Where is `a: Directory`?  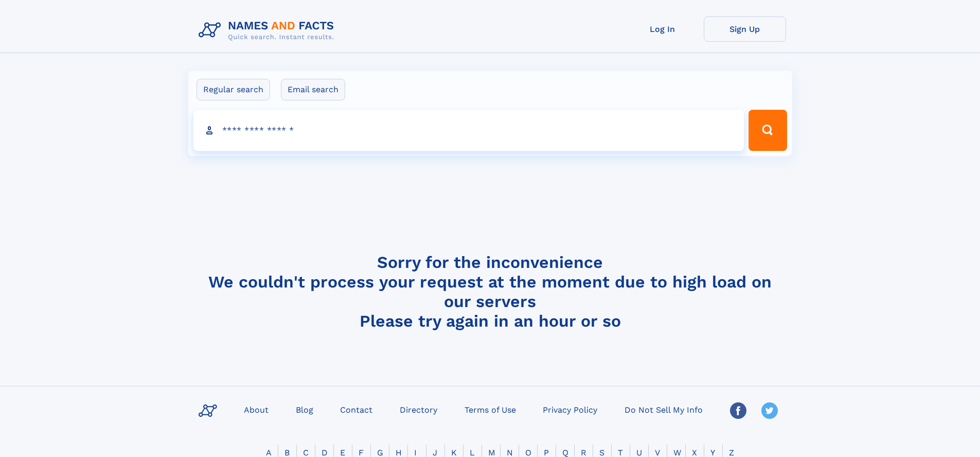
a: Directory is located at coordinates (418, 409).